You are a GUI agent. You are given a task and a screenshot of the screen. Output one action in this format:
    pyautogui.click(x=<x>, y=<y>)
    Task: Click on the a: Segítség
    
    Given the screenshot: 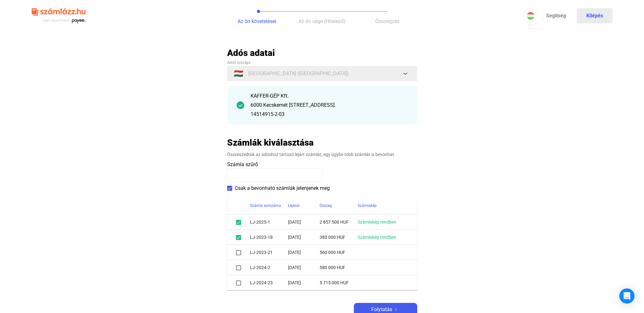 What is the action you would take?
    pyautogui.click(x=556, y=15)
    